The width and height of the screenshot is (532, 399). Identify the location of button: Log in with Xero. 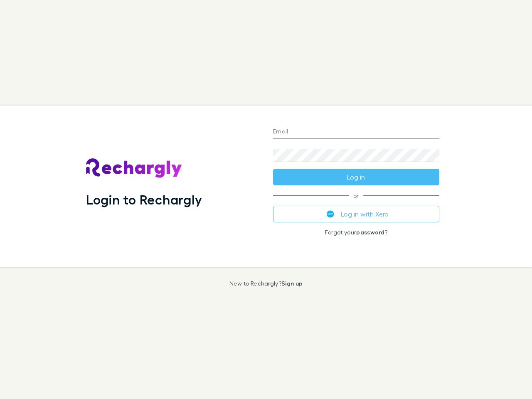
(356, 214).